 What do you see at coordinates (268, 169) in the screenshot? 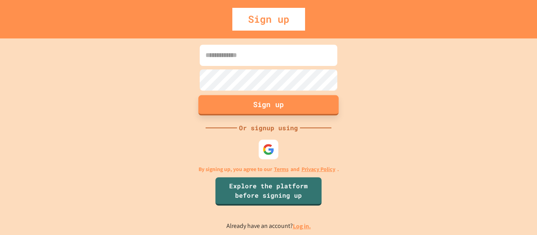
I see `p: By signing up, you agree to our and .` at bounding box center [268, 169].